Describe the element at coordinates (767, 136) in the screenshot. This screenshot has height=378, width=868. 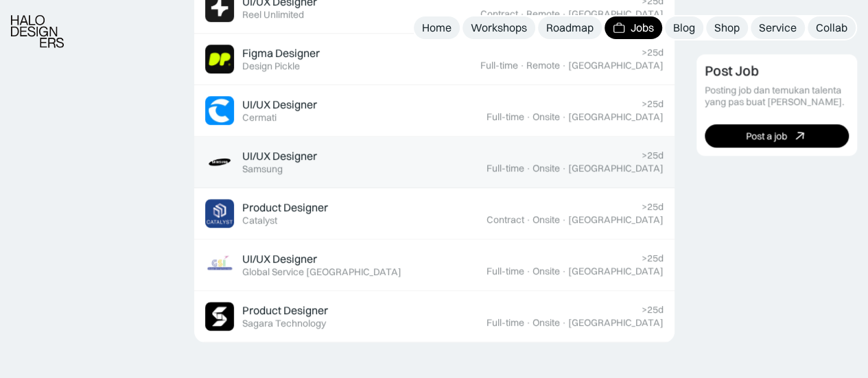
I see `div: Post a job` at that location.